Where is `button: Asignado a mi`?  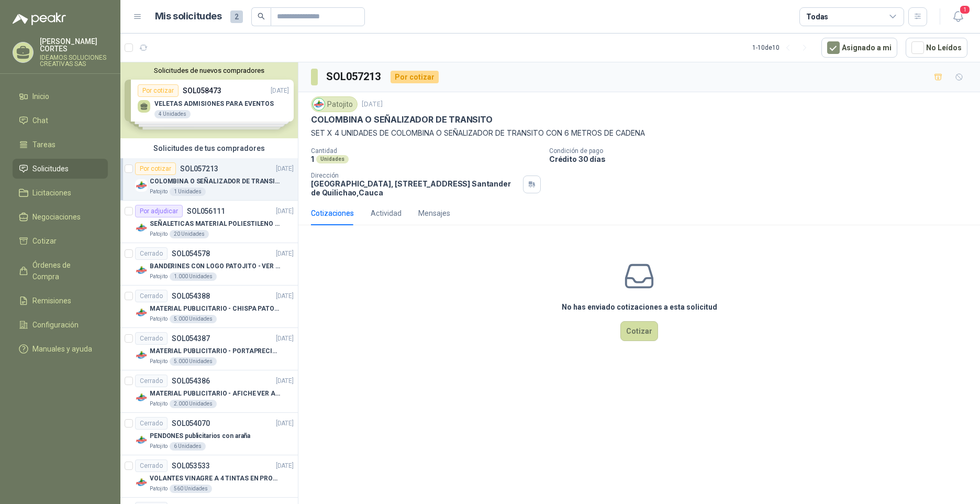
button: Asignado a mi is located at coordinates (859, 47).